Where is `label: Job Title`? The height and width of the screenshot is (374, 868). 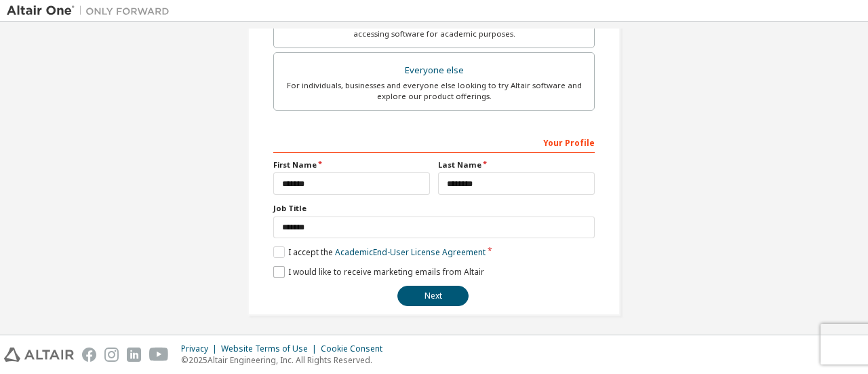 label: Job Title is located at coordinates (434, 209).